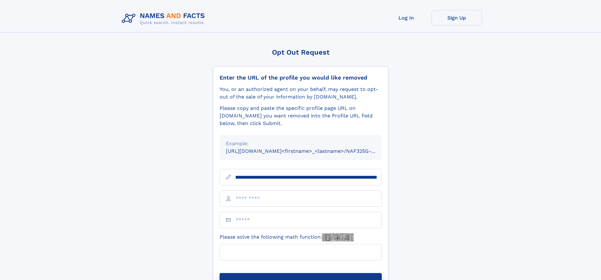 The image size is (601, 280). What do you see at coordinates (287, 237) in the screenshot?
I see `label: Please solve the following math function:` at bounding box center [287, 237].